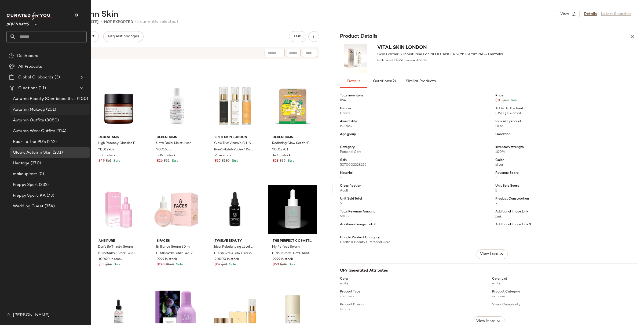 This screenshot has height=325, width=644. I want to click on span: Additional Image Link 2, so click(358, 225).